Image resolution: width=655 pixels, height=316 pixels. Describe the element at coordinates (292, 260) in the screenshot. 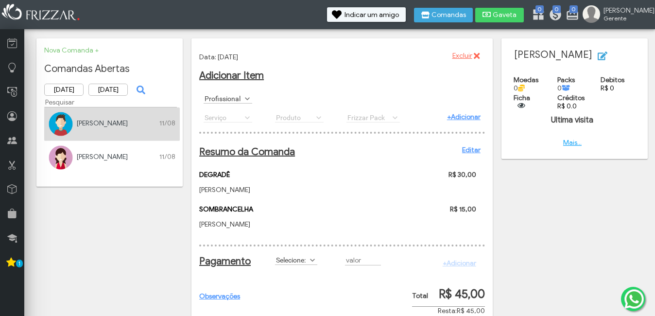

I see `label: Selecione:` at that location.